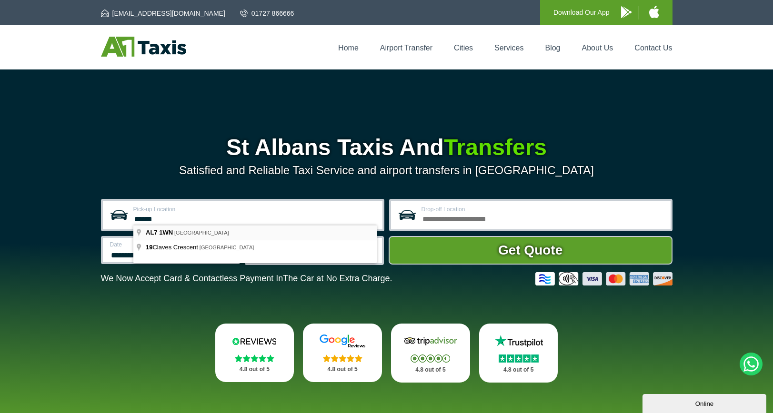 The image size is (773, 413). What do you see at coordinates (348, 48) in the screenshot?
I see `a: Home` at bounding box center [348, 48].